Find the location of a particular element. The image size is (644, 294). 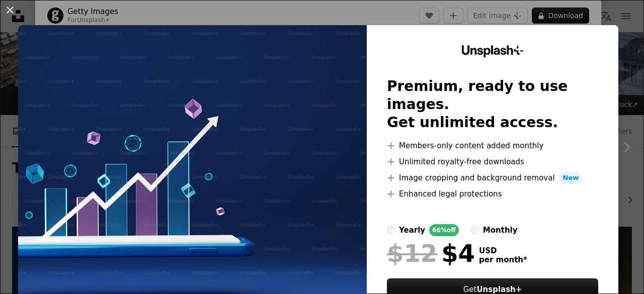

div: yearly is located at coordinates (412, 230).